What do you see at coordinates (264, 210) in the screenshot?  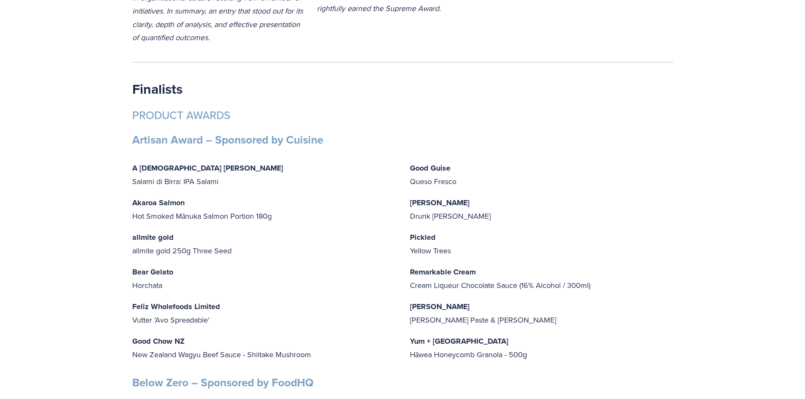 I see `p: Hot Smoked Mānuka Salmon Portion 180g` at bounding box center [264, 210].